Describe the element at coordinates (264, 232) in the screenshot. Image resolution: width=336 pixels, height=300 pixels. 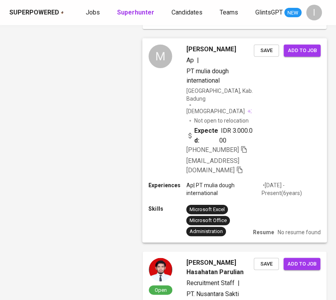
I see `p: Resume` at that location.